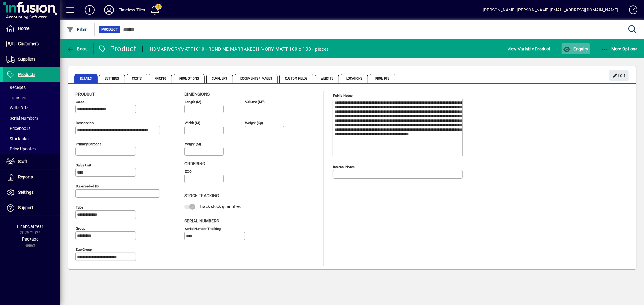  What do you see at coordinates (80, 102) in the screenshot?
I see `mat-label: Code` at bounding box center [80, 102].